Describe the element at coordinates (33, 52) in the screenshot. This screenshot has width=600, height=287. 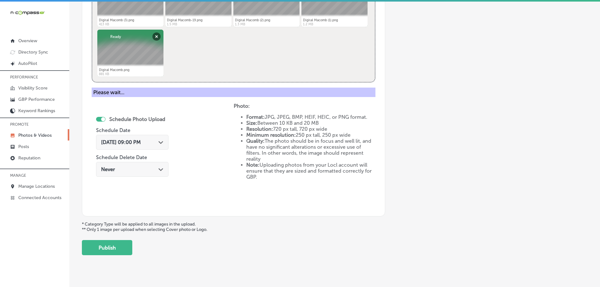
I see `p: Directory Sync` at that location.